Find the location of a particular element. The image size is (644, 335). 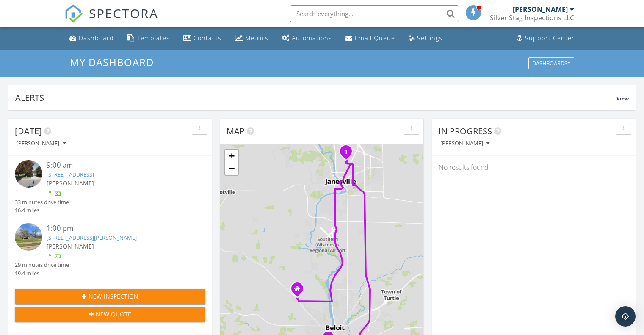

a: Contacts is located at coordinates (202, 38).